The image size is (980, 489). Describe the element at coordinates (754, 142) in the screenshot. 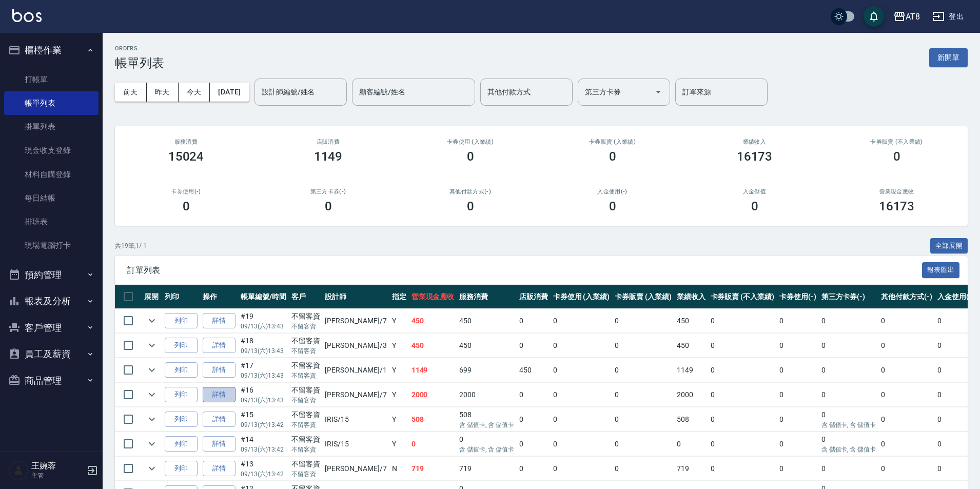

I see `h2: 業績收入` at that location.